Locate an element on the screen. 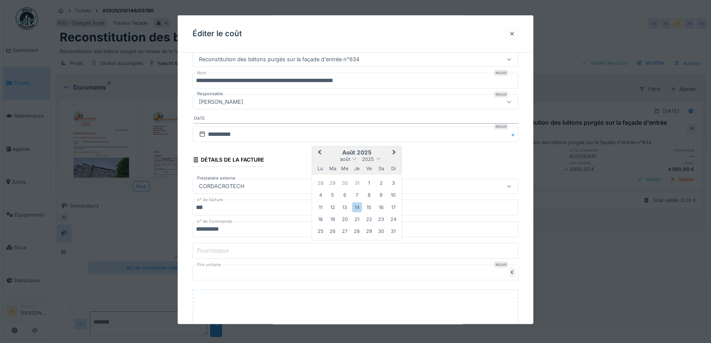 This screenshot has height=343, width=711. div: Choose mercredi 30 juillet 2025 is located at coordinates (345, 183).